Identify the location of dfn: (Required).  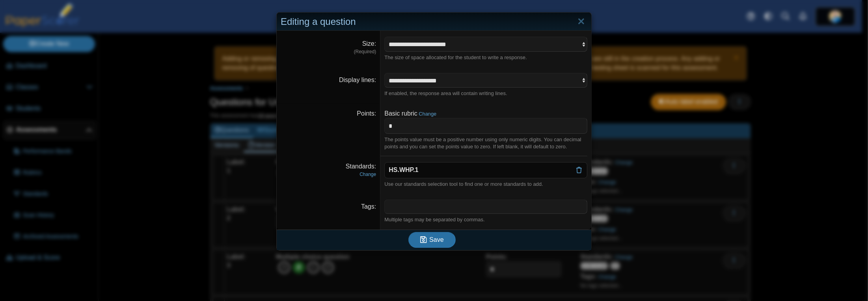
(329, 52).